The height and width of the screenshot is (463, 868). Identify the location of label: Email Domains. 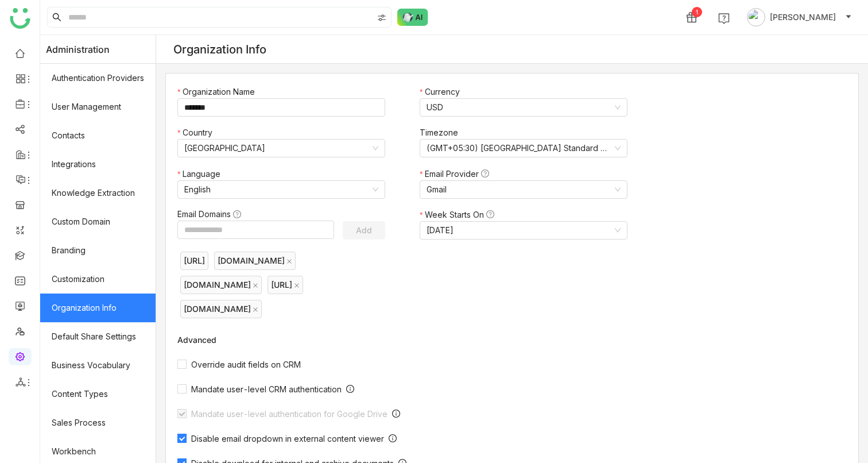
(212, 214).